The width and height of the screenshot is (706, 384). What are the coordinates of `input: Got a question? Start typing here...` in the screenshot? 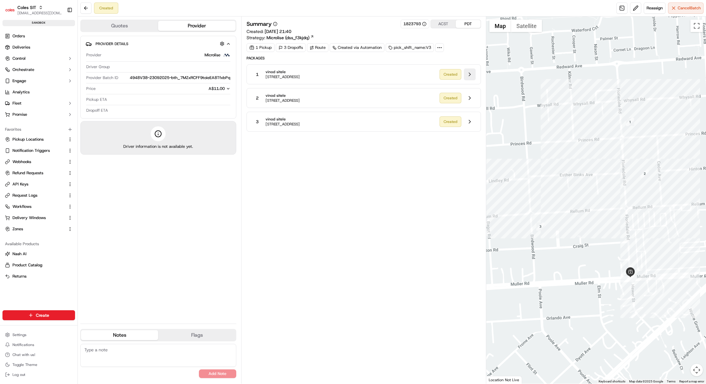 It's located at (64, 43).